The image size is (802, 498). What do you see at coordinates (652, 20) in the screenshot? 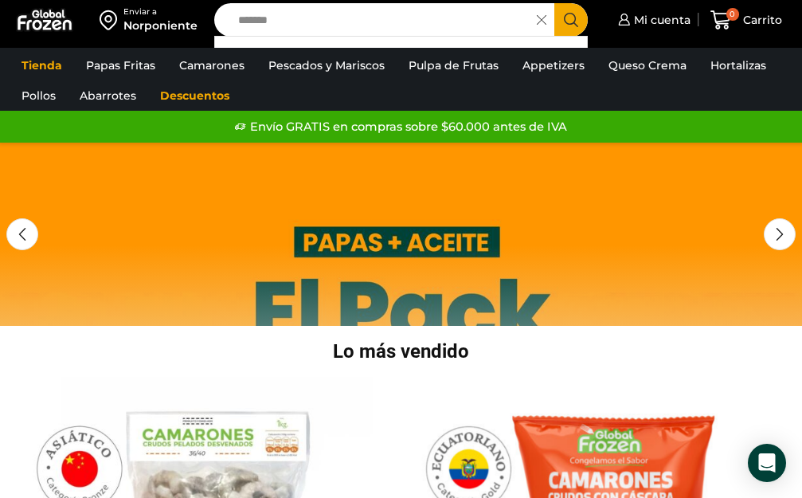
I see `a: Mi cuenta` at bounding box center [652, 20].